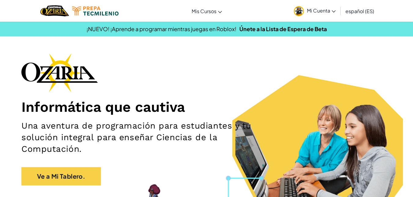  What do you see at coordinates (298, 11) in the screenshot?
I see `img: avatar` at bounding box center [298, 11].